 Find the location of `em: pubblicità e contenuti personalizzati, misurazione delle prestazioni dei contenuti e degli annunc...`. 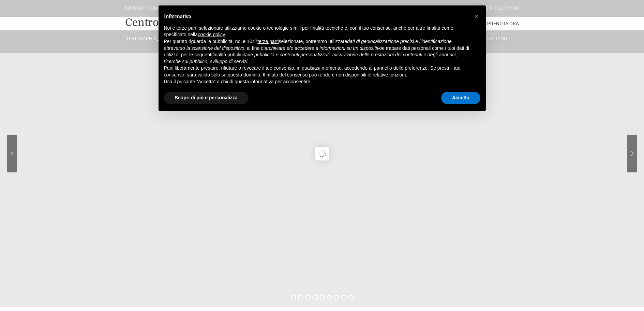

em: pubblicità e contenuti personalizzati, misurazione delle prestazioni dei contenuti e degli annunc... is located at coordinates (311, 58).